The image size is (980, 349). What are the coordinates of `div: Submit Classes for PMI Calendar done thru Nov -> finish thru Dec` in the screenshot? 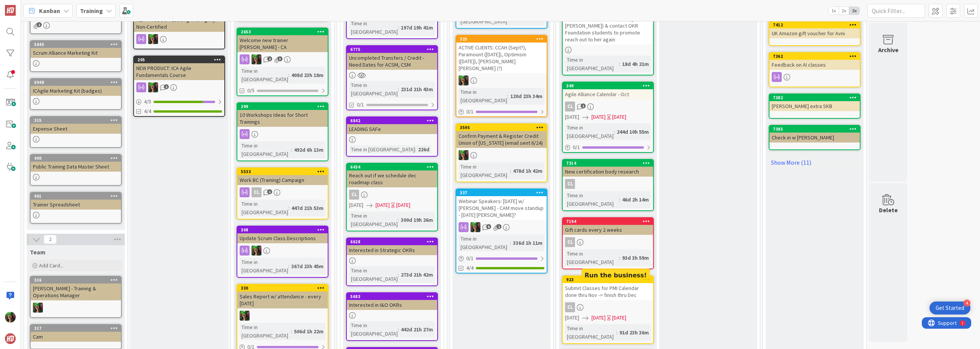 It's located at (608, 292).